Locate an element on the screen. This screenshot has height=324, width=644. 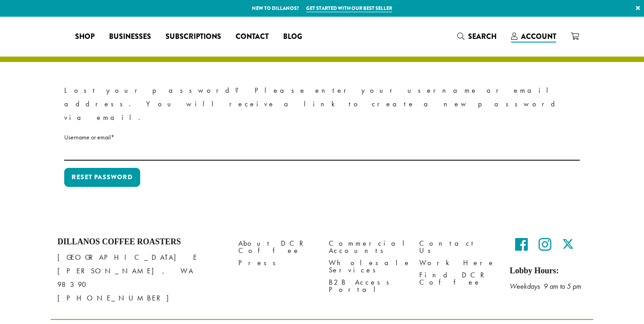
span: Contact is located at coordinates (252, 37).